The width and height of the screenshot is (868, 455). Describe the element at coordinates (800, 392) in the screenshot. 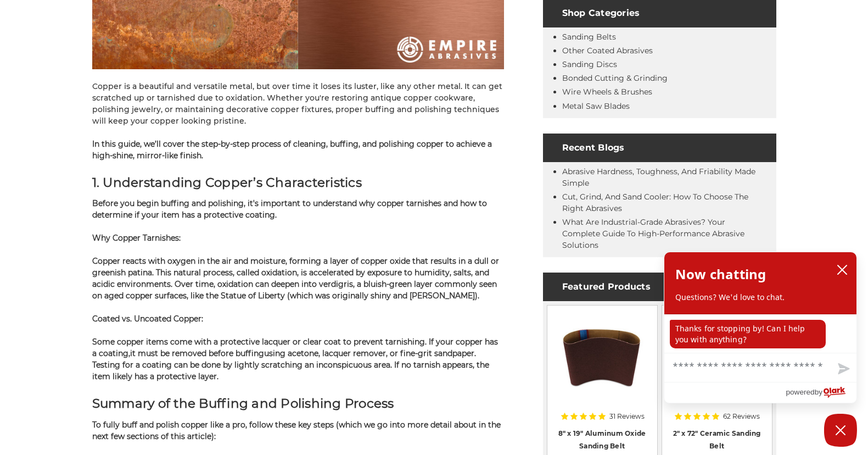

I see `span: powered` at that location.